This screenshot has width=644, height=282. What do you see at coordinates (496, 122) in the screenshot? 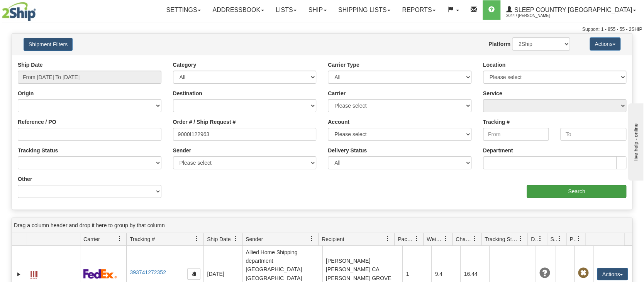
I see `label: Tracking #` at bounding box center [496, 122].